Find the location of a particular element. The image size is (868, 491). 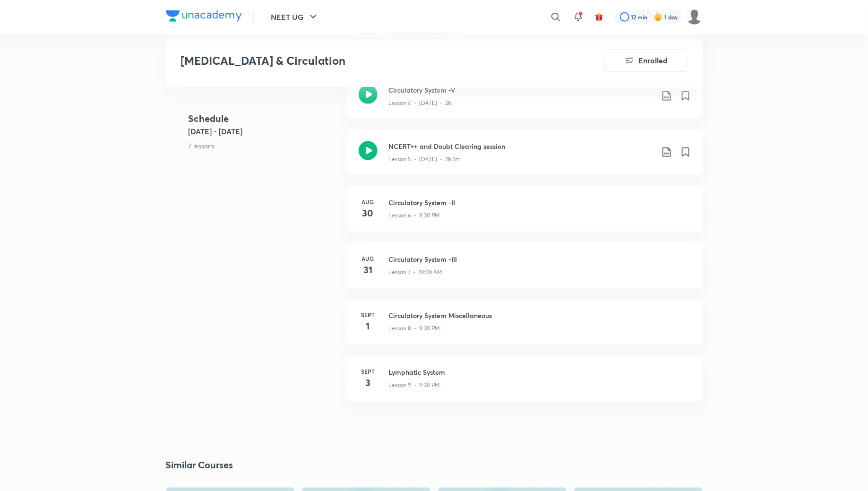

h3: Circulatory System -V is located at coordinates (521, 90).